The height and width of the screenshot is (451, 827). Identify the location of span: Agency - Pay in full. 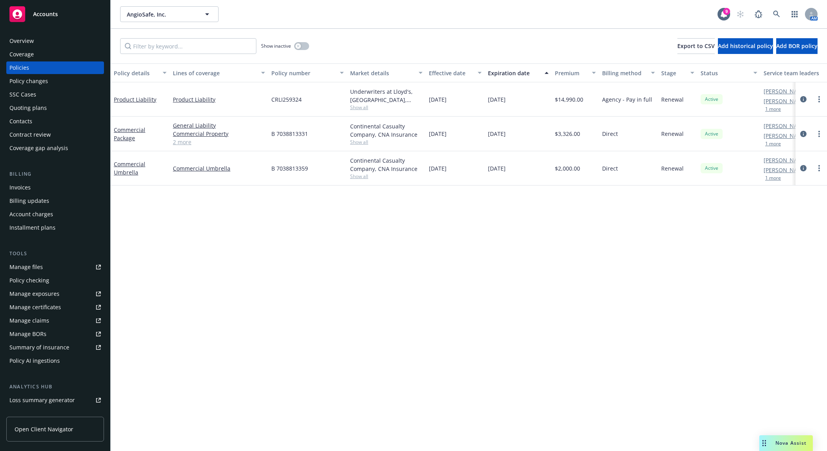
(627, 99).